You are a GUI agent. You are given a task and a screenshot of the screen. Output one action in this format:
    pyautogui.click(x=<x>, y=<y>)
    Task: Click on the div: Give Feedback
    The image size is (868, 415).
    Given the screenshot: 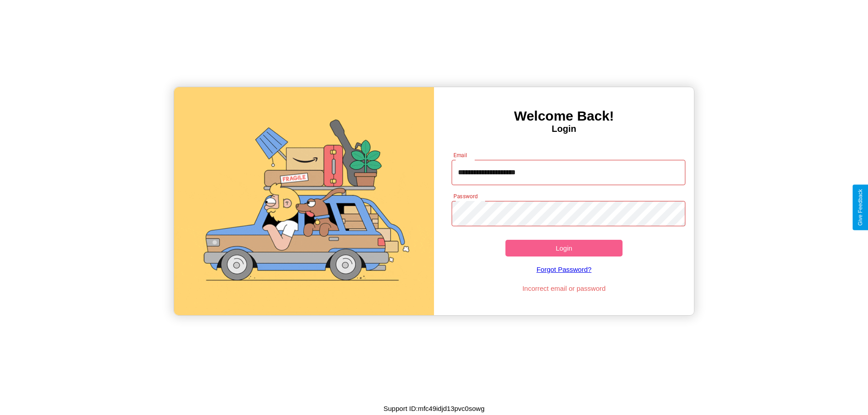 What is the action you would take?
    pyautogui.click(x=861, y=207)
    